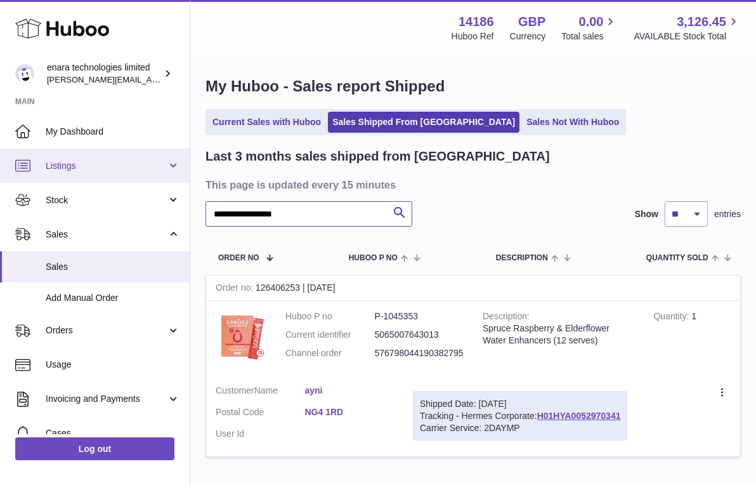  I want to click on dd: 576798044190382795, so click(419, 353).